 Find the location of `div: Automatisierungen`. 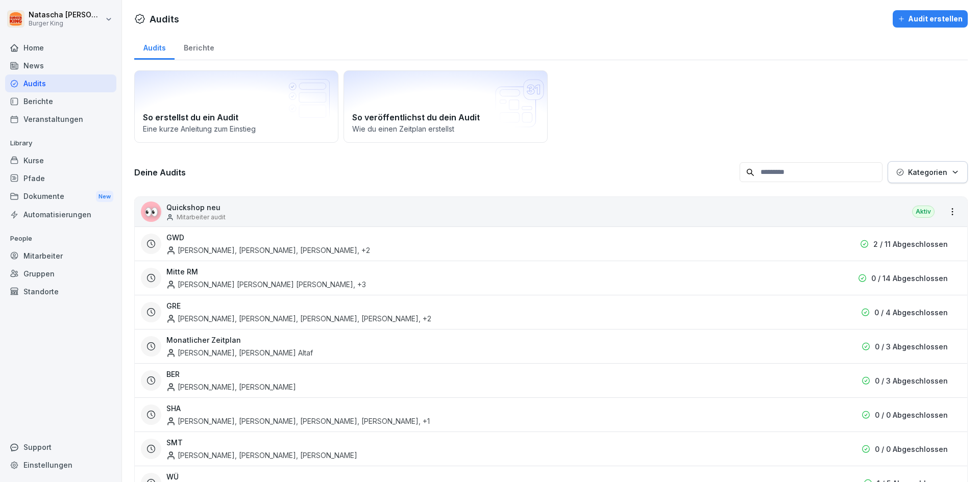

div: Automatisierungen is located at coordinates (61, 214).